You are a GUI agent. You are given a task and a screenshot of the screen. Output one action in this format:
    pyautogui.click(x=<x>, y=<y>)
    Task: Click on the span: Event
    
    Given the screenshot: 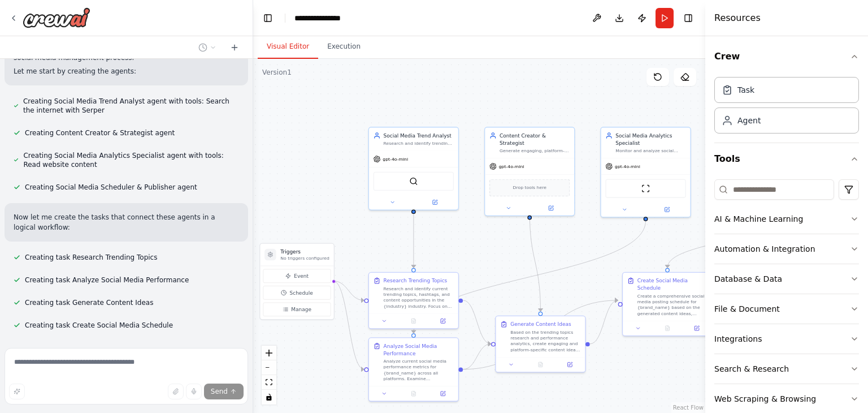 What is the action you would take?
    pyautogui.click(x=301, y=276)
    